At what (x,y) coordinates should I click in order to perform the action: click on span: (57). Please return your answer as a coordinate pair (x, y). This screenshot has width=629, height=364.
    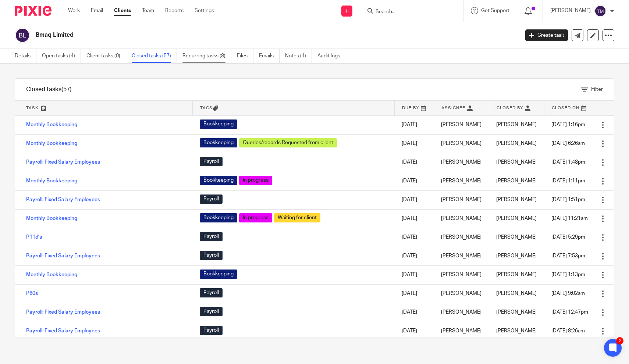
    Looking at the image, I should click on (67, 89).